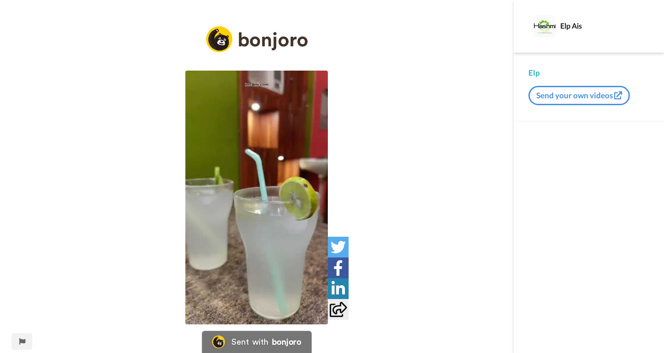 The height and width of the screenshot is (353, 664). I want to click on div: Sent with, so click(250, 342).